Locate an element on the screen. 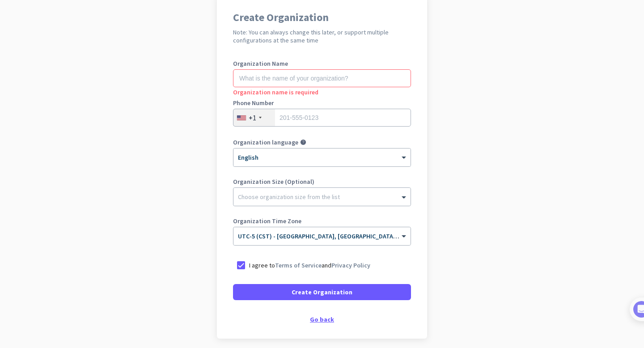  div: +1 is located at coordinates (253, 117).